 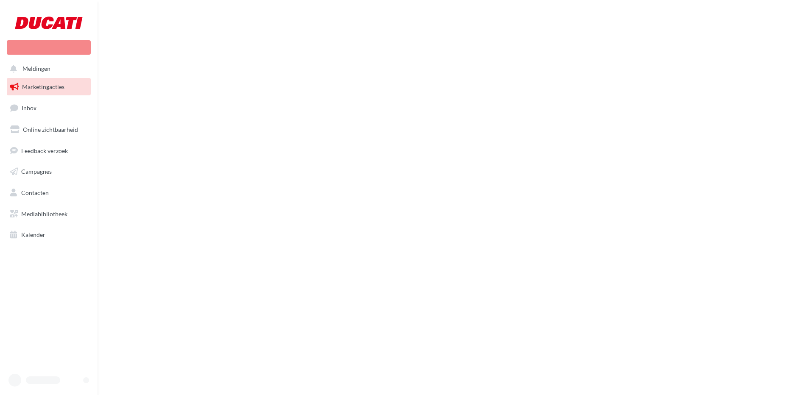 What do you see at coordinates (49, 87) in the screenshot?
I see `a: Marketingacties` at bounding box center [49, 87].